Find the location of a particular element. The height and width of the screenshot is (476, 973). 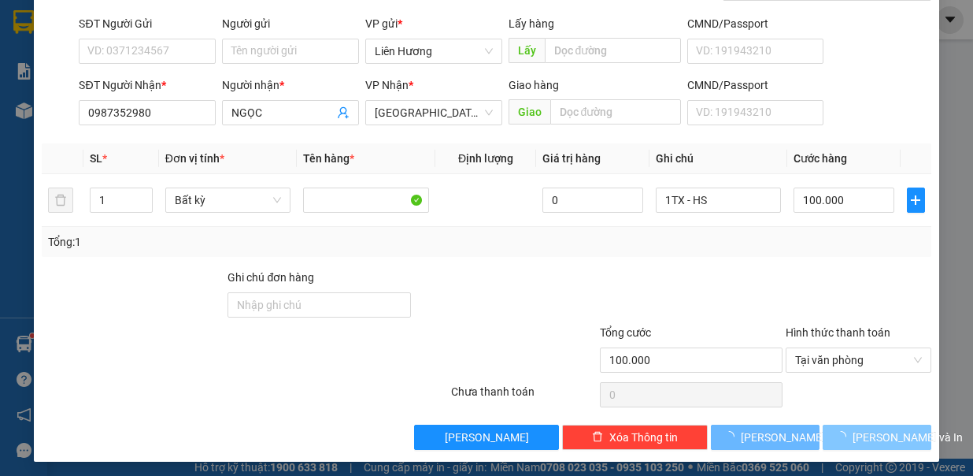

span: Định lượng is located at coordinates (486, 158).